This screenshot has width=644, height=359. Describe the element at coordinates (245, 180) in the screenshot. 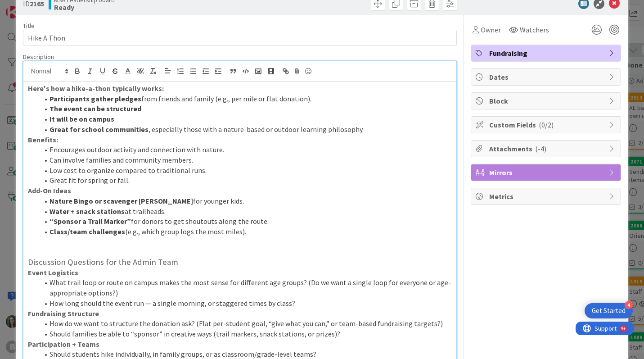

I see `li: Great fit for spring or fall.` at that location.